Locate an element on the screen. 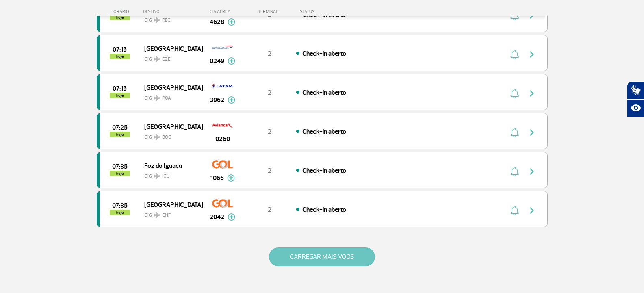 The width and height of the screenshot is (644, 293). span: 2042 is located at coordinates (217, 217).